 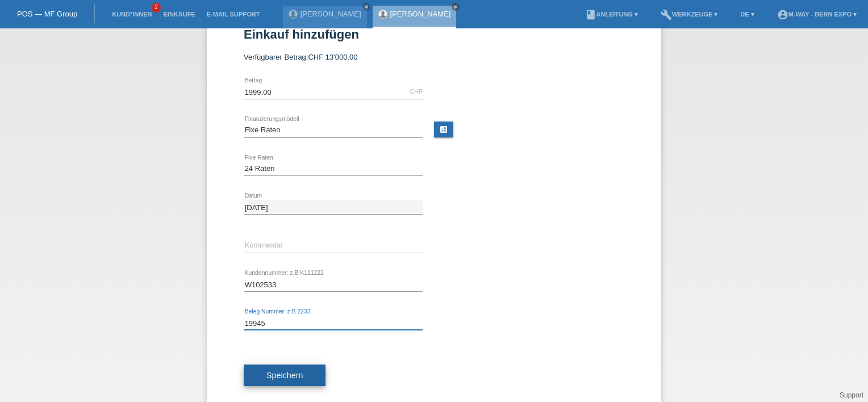 I want to click on div: Verfügbarer Betrag:, so click(x=434, y=57).